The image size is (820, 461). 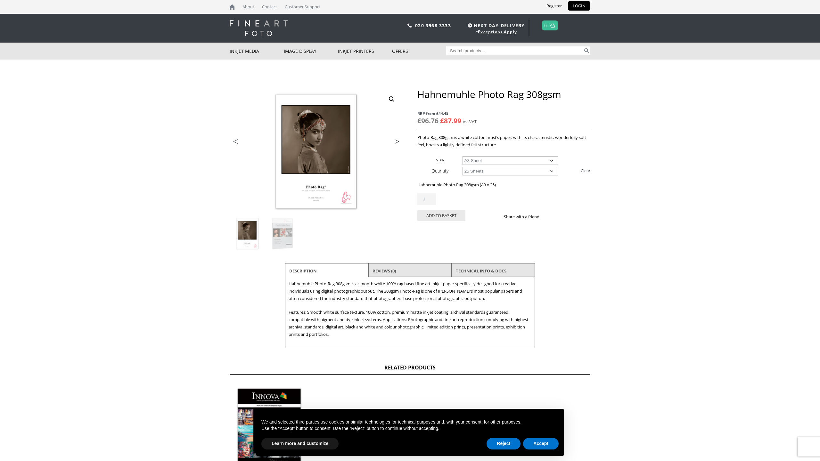 I want to click on a: Inkjet Media, so click(x=257, y=51).